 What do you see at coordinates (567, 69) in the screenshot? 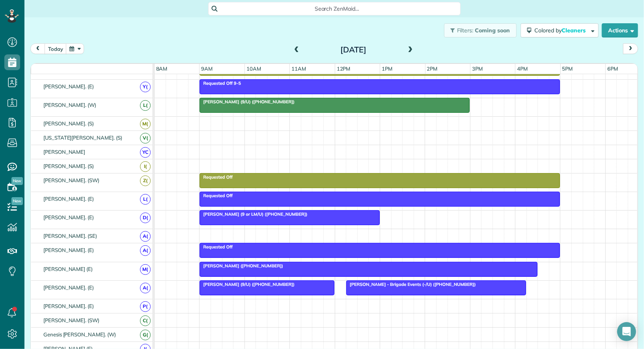
I see `span: 5pm` at bounding box center [567, 69].